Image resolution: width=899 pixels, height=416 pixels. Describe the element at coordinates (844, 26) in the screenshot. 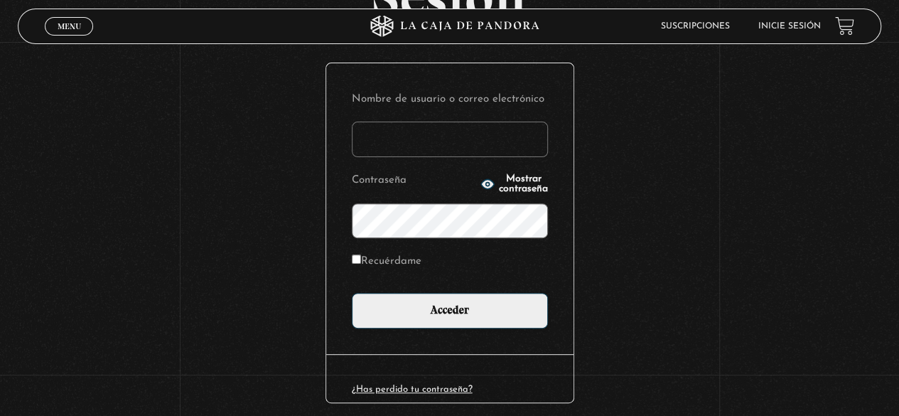

I see `a: View your shopping cart` at that location.